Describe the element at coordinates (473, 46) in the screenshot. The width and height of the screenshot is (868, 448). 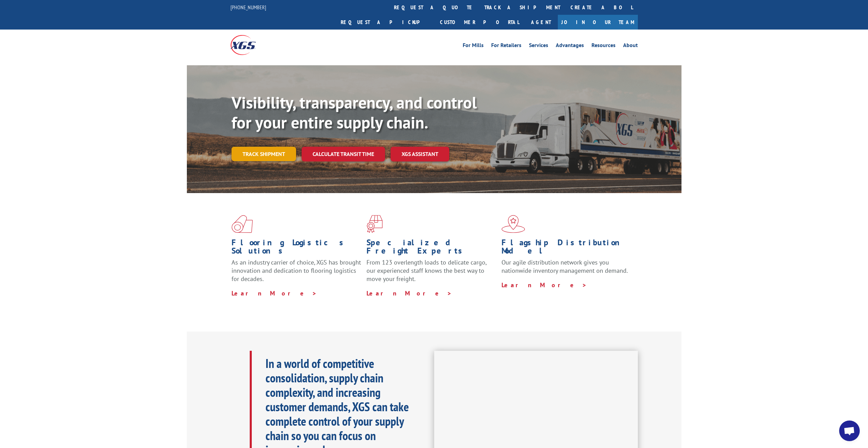
I see `a: For Mills` at that location.